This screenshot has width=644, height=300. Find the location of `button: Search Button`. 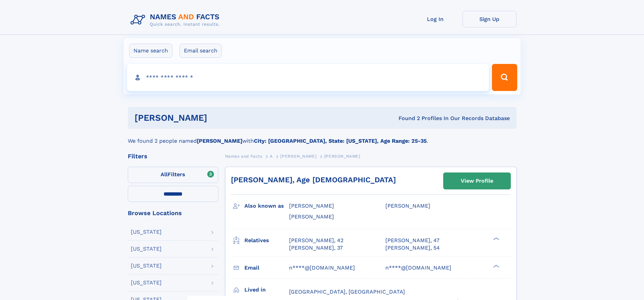

button: Search Button is located at coordinates (504, 77).